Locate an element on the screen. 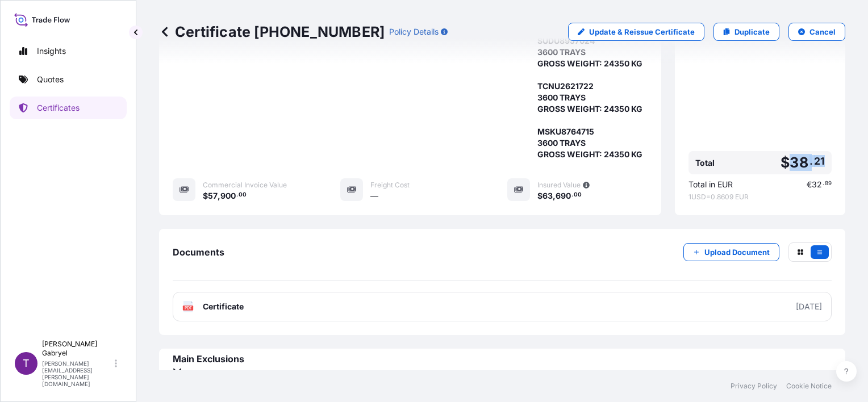 This screenshot has height=402, width=868. button: Cancel is located at coordinates (817, 32).